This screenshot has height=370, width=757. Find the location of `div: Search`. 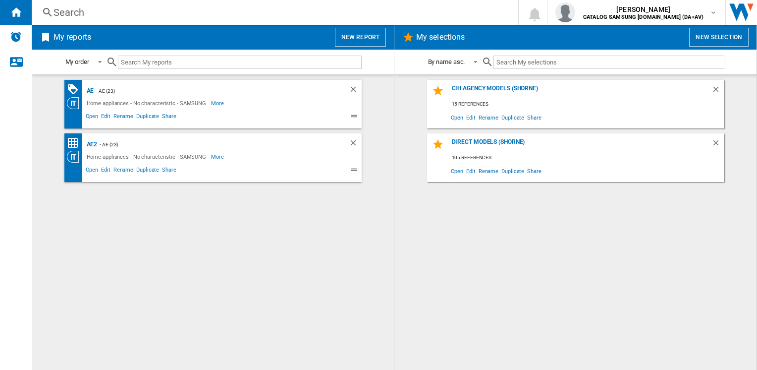

div: Search is located at coordinates (273, 12).